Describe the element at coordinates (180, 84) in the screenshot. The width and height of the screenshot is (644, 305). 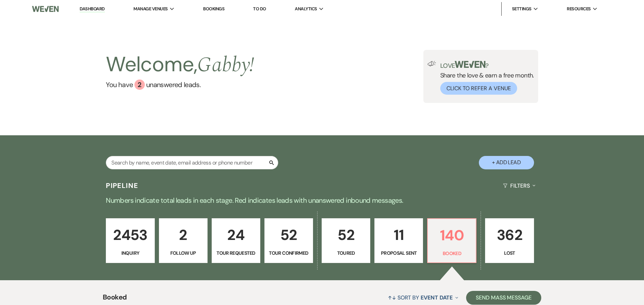
I see `a: You have 2 unanswered leads.` at that location.